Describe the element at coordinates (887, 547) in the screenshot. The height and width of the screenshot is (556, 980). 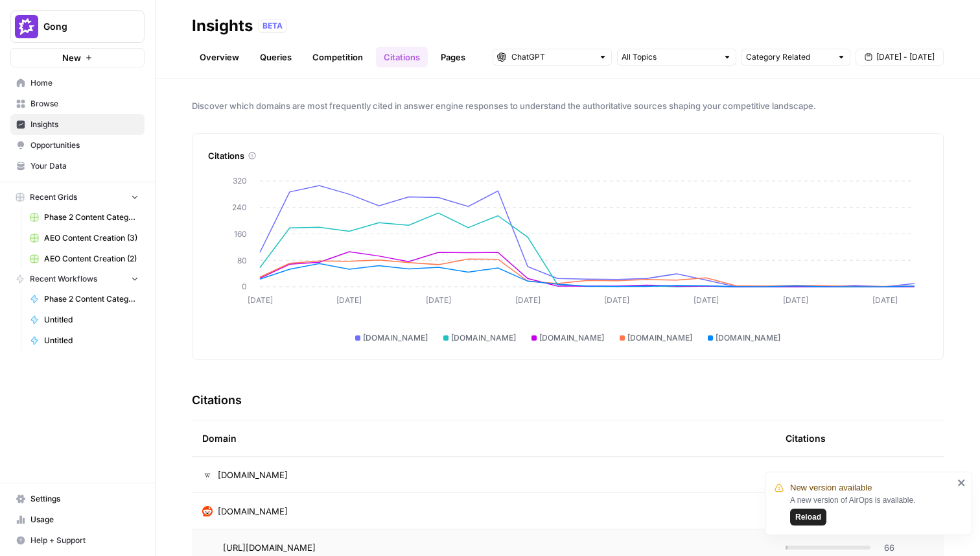
I see `span: 66` at that location.